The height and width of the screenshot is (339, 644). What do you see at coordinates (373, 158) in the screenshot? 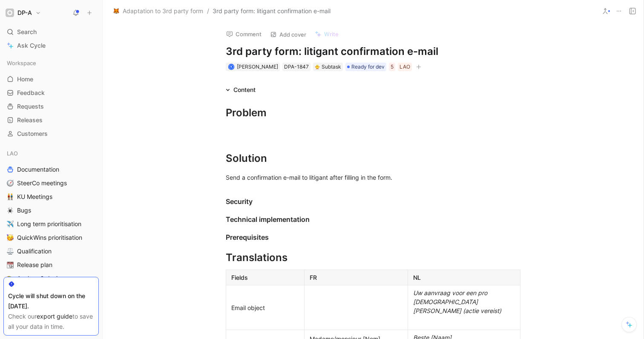
I see `div: Solution` at bounding box center [373, 158].